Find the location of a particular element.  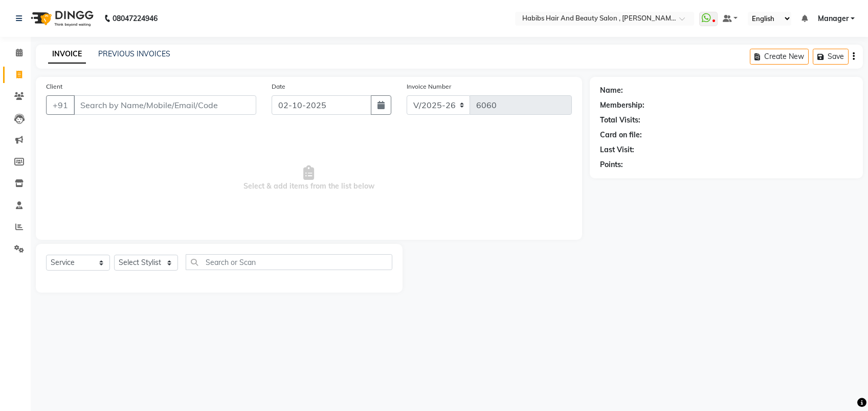

input: Search or Scan is located at coordinates (289, 262).